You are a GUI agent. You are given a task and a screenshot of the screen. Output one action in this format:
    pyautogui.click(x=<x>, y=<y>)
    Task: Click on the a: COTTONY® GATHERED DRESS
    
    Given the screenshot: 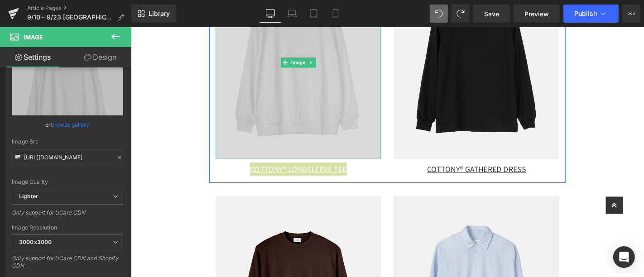 What is the action you would take?
    pyautogui.click(x=369, y=151)
    